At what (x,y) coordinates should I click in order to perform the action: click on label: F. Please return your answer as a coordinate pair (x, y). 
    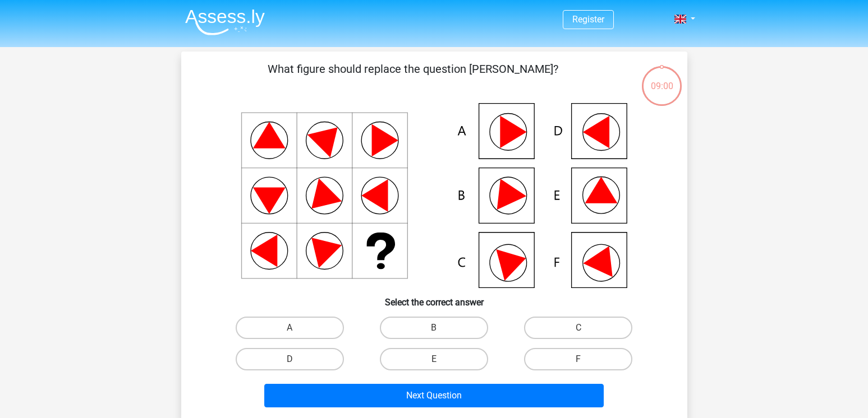
    Looking at the image, I should click on (578, 359).